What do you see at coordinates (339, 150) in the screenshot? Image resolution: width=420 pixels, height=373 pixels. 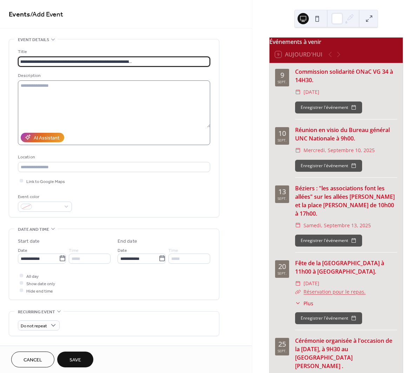 I see `span: mercredi, septembre 10, 2025` at bounding box center [339, 150].